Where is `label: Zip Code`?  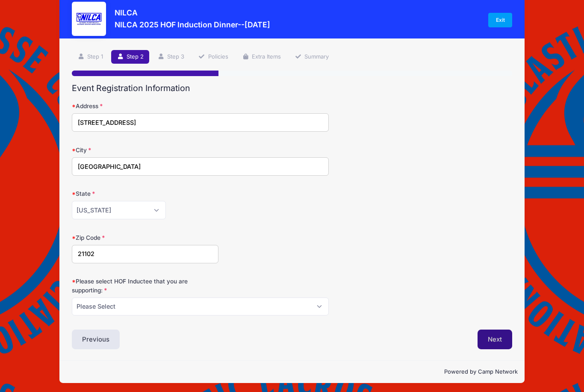 label: Zip Code is located at coordinates (145, 238).